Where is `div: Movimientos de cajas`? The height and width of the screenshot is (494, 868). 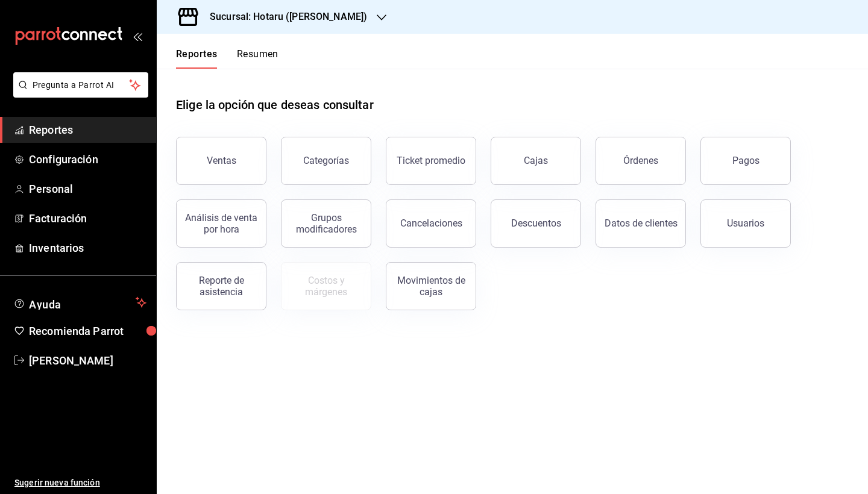 div: Movimientos de cajas is located at coordinates (431, 287).